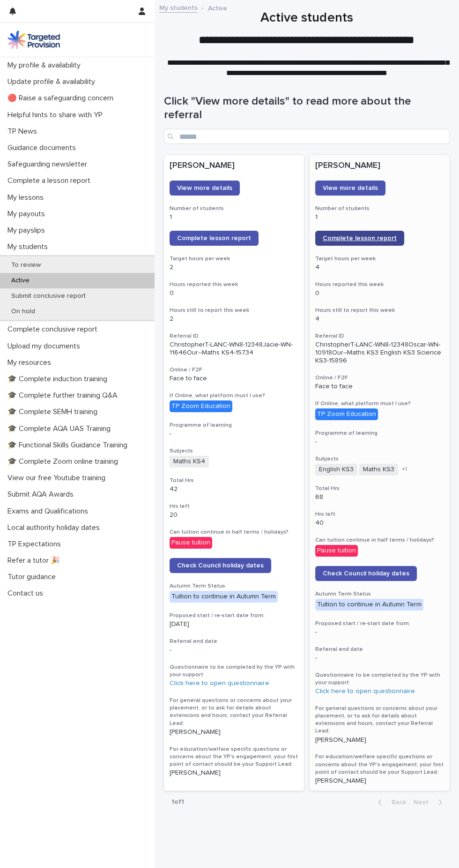 Image resolution: width=459 pixels, height=868 pixels. Describe the element at coordinates (379, 293) in the screenshot. I see `p: 0` at that location.